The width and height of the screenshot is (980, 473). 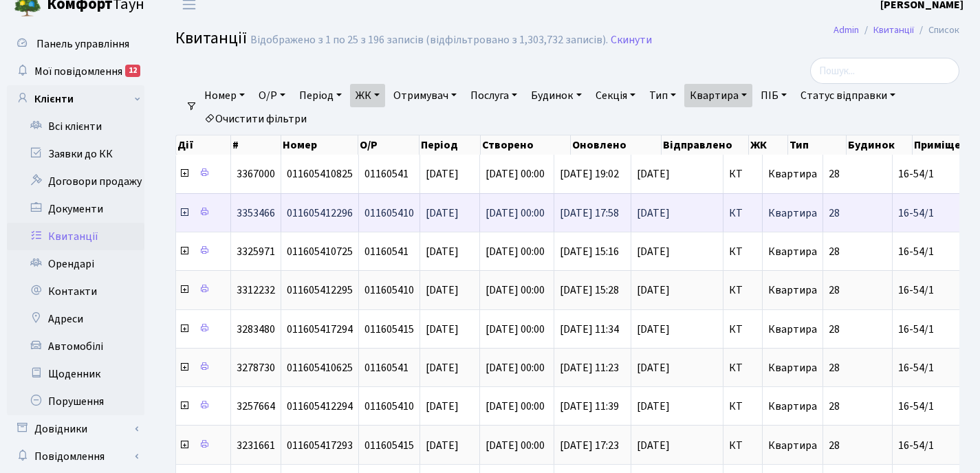 I want to click on th: Відправлено, so click(x=705, y=145).